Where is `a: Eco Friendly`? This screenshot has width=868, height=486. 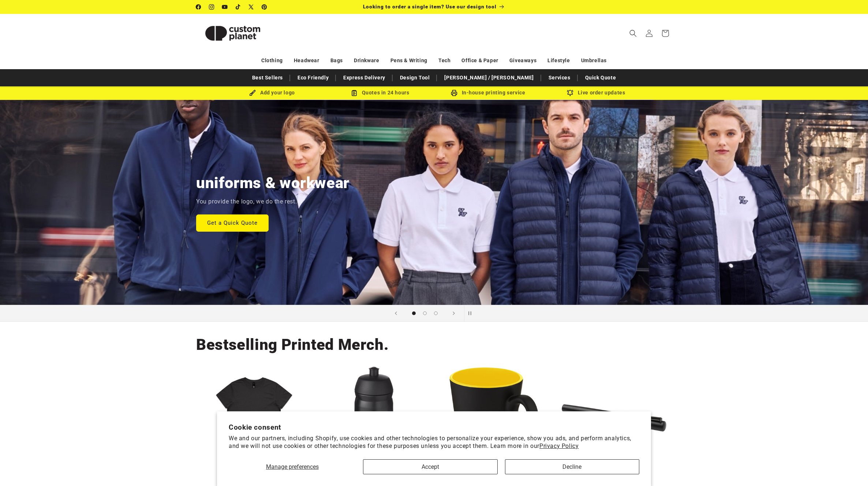 a: Eco Friendly is located at coordinates (313, 77).